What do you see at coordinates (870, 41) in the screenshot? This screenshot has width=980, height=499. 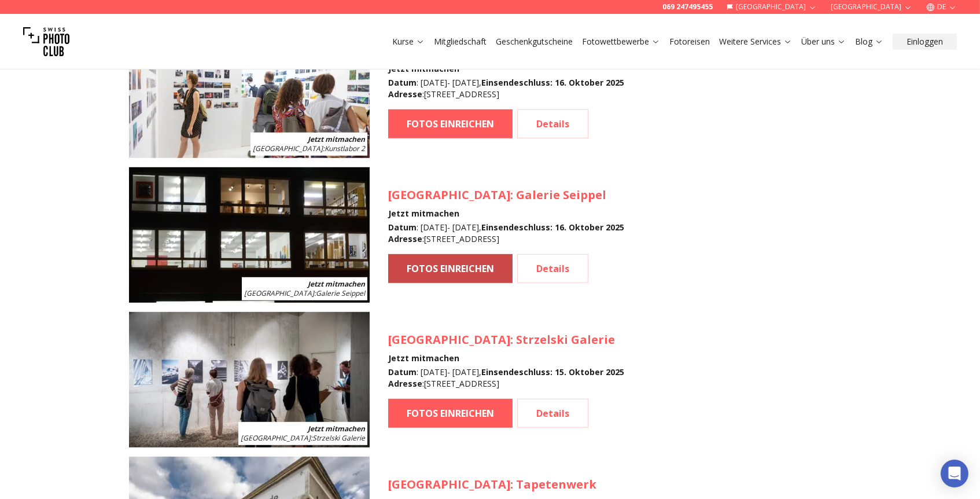 I see `a: Blog` at bounding box center [870, 41].